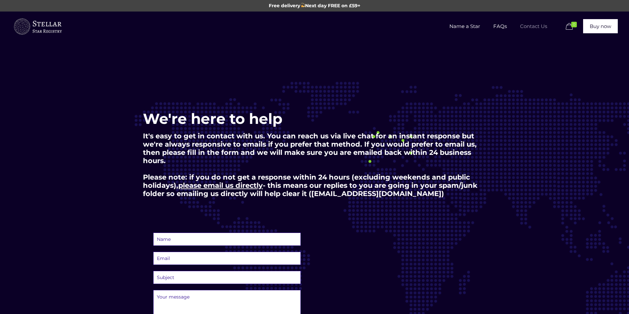 The image size is (629, 314). I want to click on span: 0, so click(574, 24).